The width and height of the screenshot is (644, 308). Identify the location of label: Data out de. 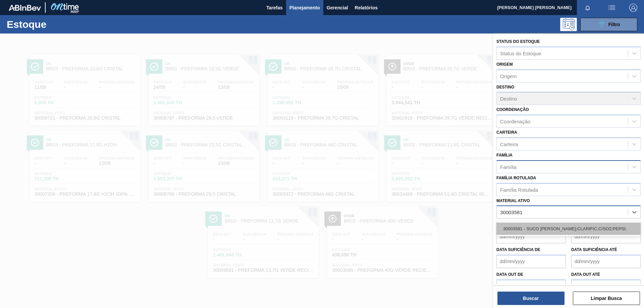
(510, 274).